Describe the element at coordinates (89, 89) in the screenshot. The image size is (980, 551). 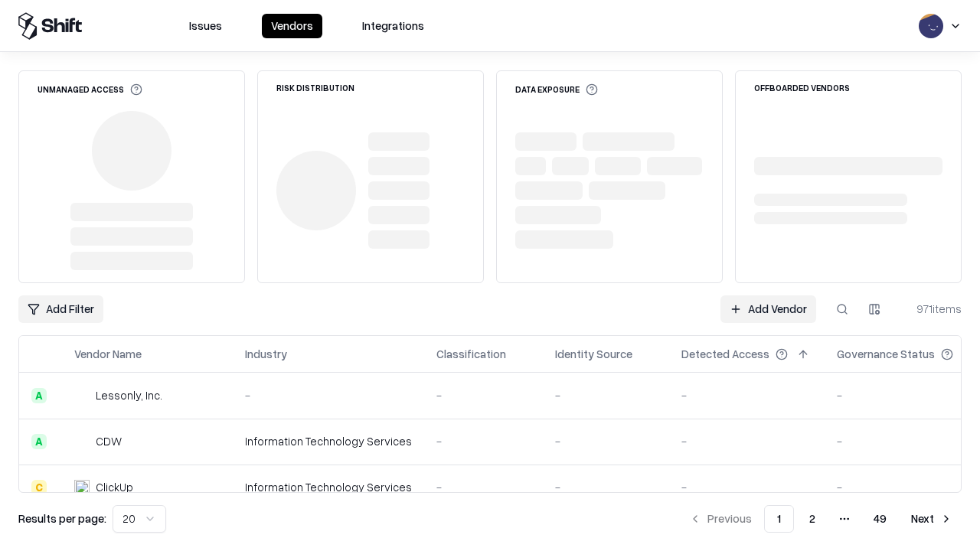
I see `div: Unmanaged Access` at that location.